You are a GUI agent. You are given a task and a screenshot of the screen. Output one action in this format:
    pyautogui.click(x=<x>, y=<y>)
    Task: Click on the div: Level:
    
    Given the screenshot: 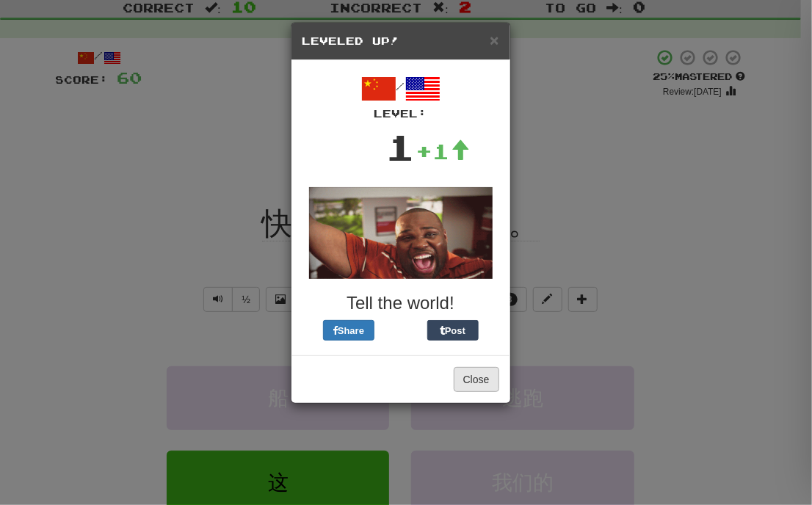 What is the action you would take?
    pyautogui.click(x=401, y=114)
    